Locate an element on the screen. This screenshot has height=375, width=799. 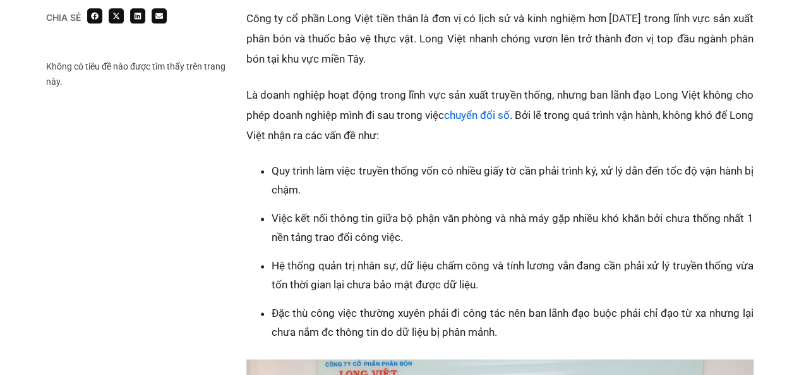
div: Share on email is located at coordinates (159, 16).